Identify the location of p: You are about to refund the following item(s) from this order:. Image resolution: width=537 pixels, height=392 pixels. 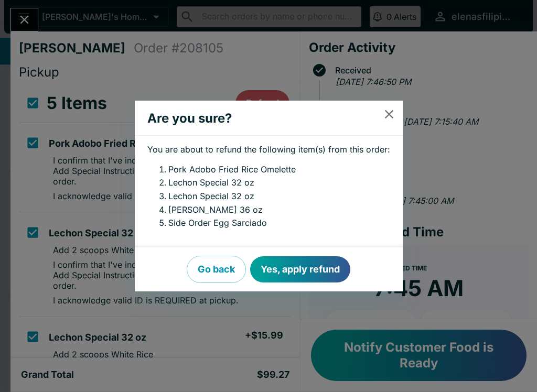
(268, 150).